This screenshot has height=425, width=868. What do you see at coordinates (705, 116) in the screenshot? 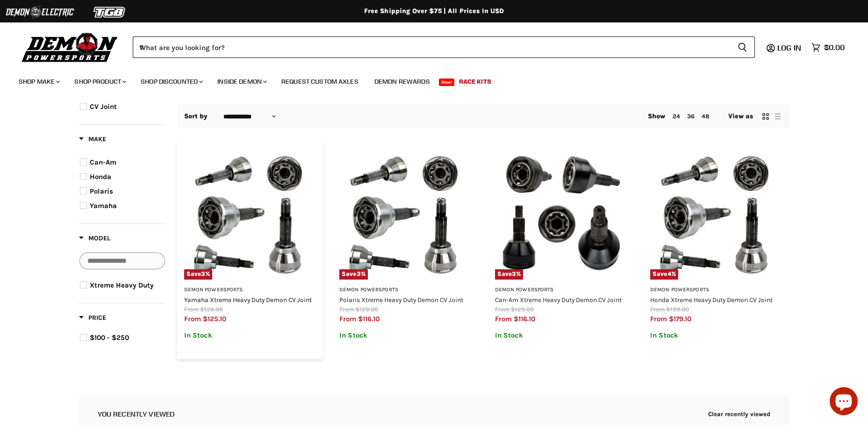
I see `a: 48` at bounding box center [705, 116].